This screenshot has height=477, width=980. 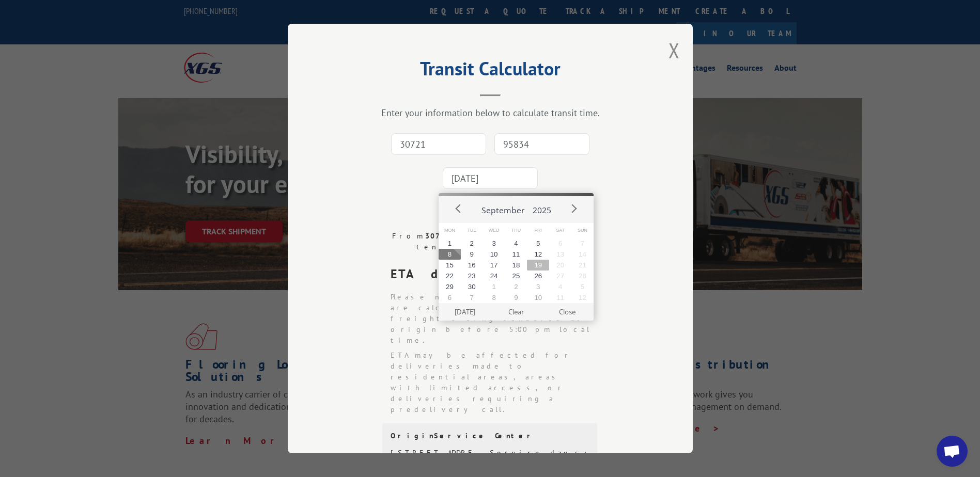 I want to click on span: Thu, so click(x=516, y=230).